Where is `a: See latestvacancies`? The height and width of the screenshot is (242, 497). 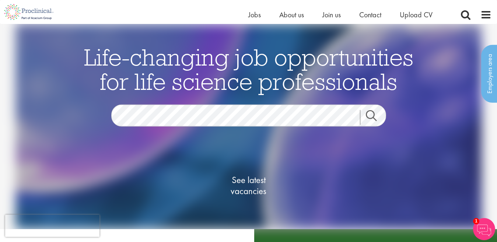
a: See latestvacancies is located at coordinates (249, 186).